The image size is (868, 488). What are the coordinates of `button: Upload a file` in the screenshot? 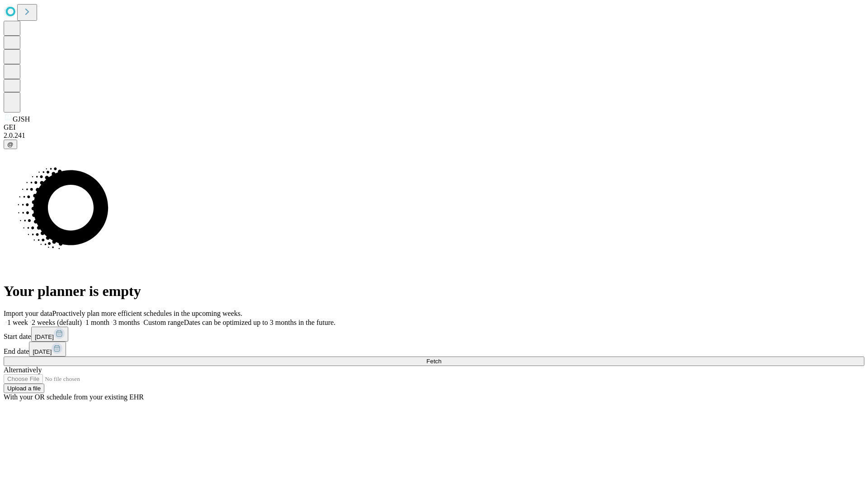 It's located at (24, 388).